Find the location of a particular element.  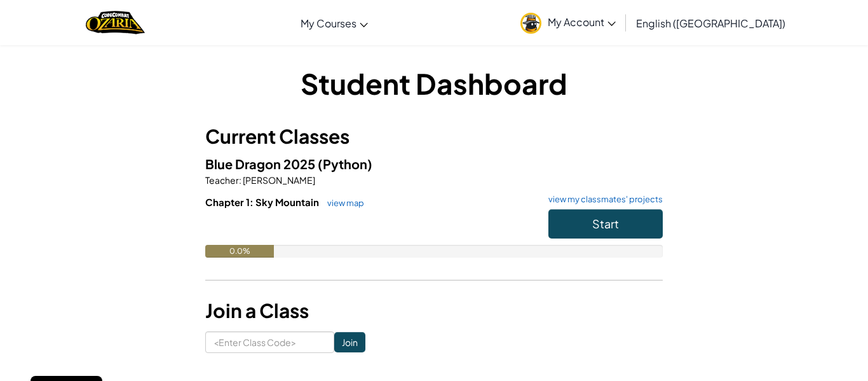

img: Home is located at coordinates (115, 22).